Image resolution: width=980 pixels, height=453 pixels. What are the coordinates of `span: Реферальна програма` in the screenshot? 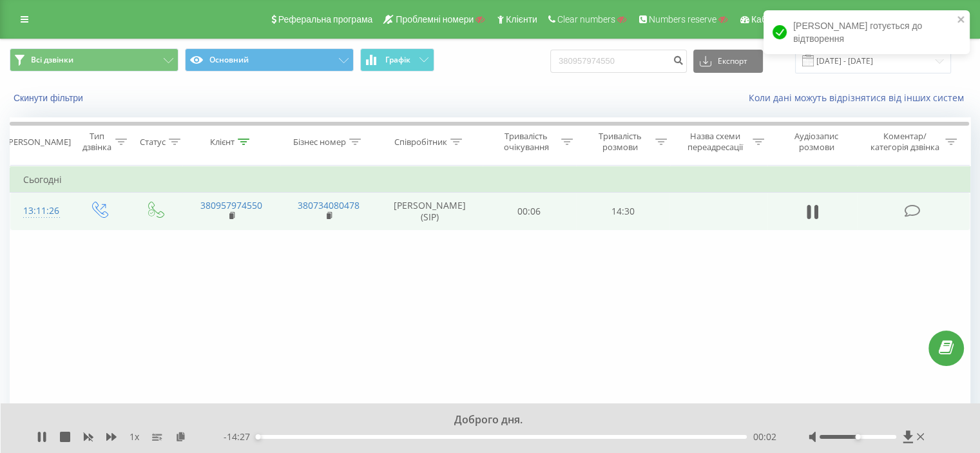 It's located at (325, 19).